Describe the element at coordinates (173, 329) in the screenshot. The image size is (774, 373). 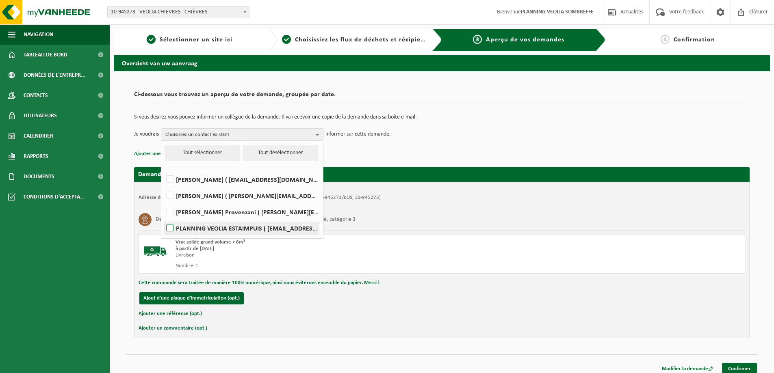
I see `button: Ajouter un commentaire (opt.)` at that location.